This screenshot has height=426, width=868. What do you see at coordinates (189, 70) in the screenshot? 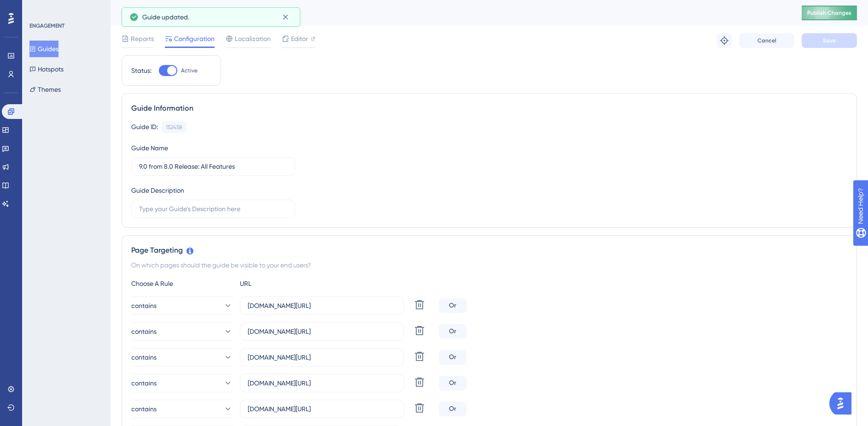
I see `span: Active` at bounding box center [189, 70].